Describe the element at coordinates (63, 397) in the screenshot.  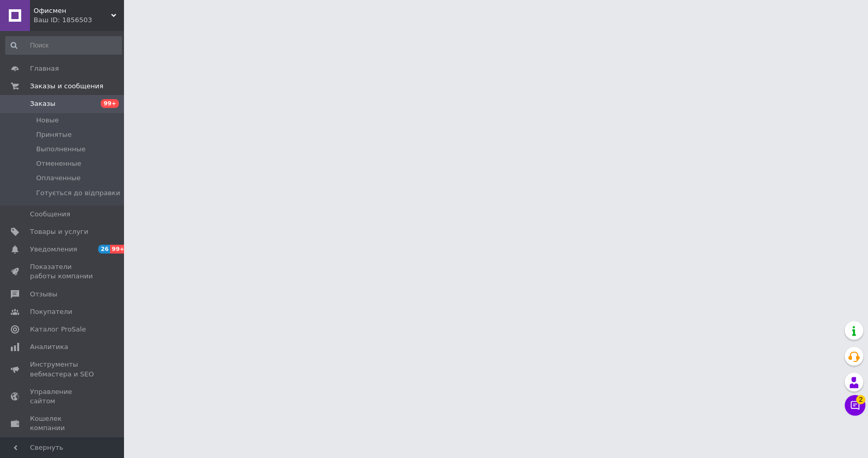
I see `span: Управление сайтом` at that location.